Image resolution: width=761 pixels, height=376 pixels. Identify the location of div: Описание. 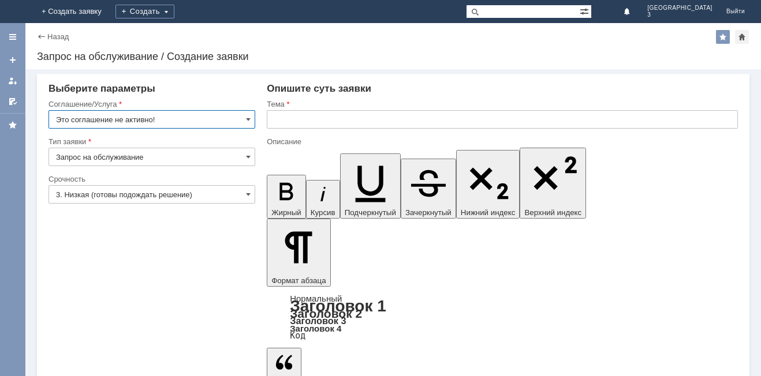
(501, 141).